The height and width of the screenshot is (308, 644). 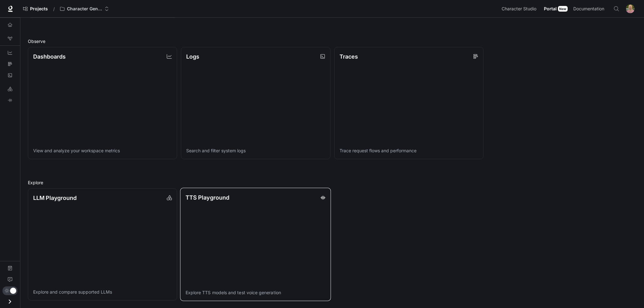 What do you see at coordinates (10, 100) in the screenshot?
I see `a: TTS Playground` at bounding box center [10, 100].